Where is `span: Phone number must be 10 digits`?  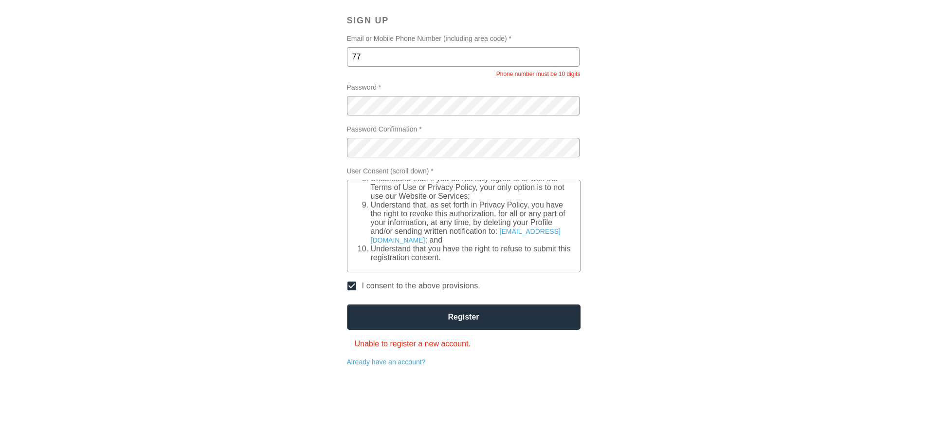 span: Phone number must be 10 digits is located at coordinates (464, 74).